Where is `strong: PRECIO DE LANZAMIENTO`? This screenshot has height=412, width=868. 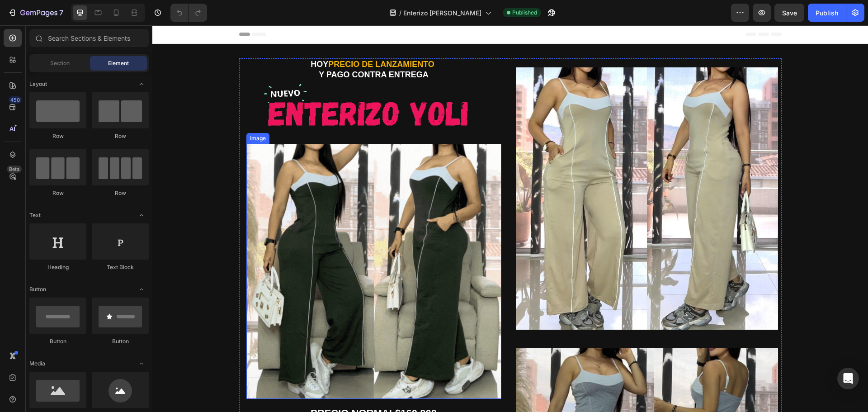 strong: PRECIO DE LANZAMIENTO is located at coordinates (229, 39).